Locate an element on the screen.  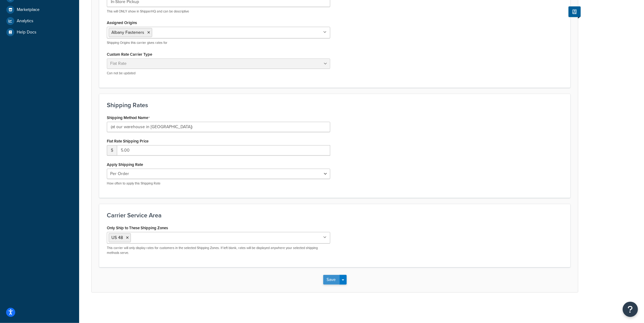
h3: Shipping Rates is located at coordinates (335, 105).